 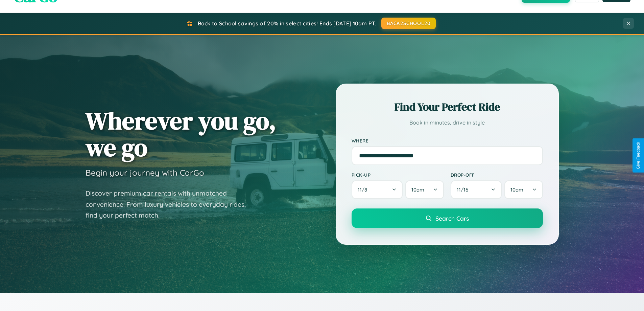 What do you see at coordinates (447, 141) in the screenshot?
I see `label: Where` at bounding box center [447, 141].